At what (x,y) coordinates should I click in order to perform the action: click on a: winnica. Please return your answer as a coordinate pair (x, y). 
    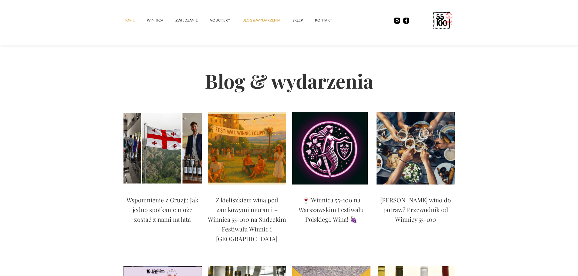
    Looking at the image, I should click on (161, 20).